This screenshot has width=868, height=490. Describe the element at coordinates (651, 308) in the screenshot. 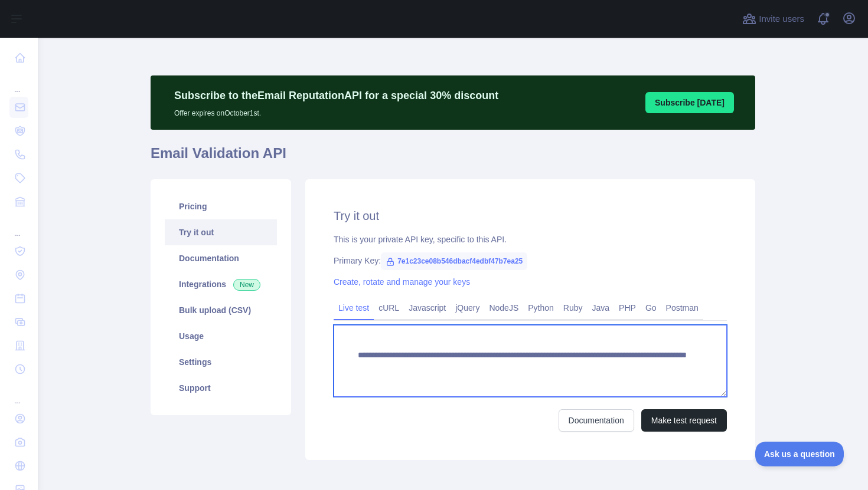

I see `a: Go` at that location.